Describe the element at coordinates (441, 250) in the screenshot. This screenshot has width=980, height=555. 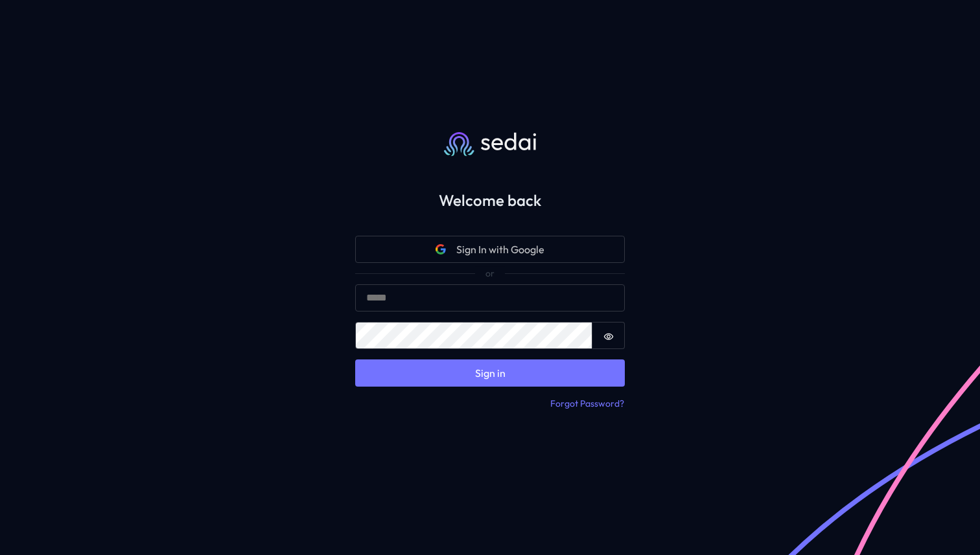
I see `svg: Google icon` at that location.